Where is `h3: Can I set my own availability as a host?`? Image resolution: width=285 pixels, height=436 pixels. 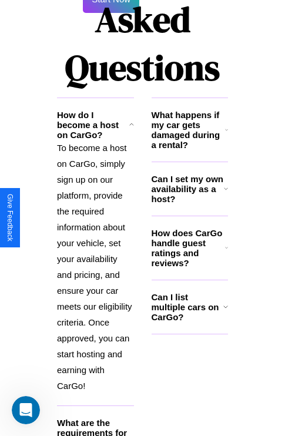
h3: Can I set my own availability as a host? is located at coordinates (187, 189).